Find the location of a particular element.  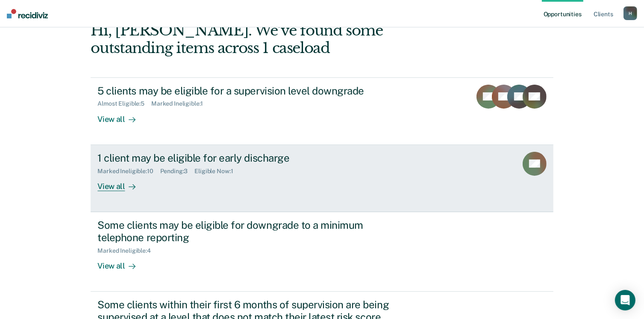

div: Some clients may be eligible for downgrade to a minimum telephone reporting is located at coordinates (248, 231).